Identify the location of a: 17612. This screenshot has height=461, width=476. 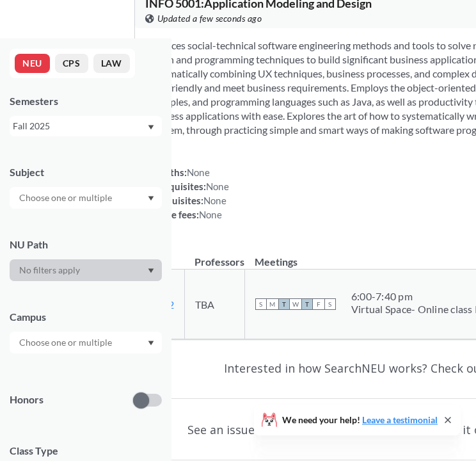
(159, 304).